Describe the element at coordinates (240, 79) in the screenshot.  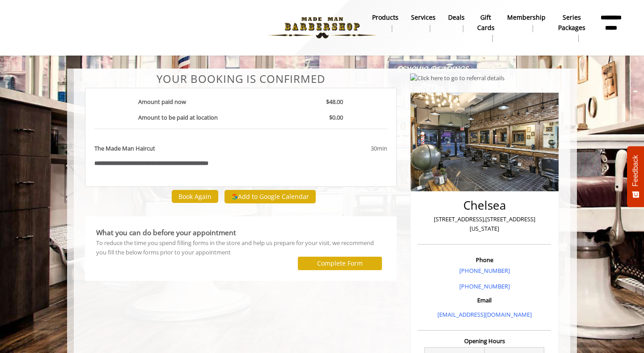
I see `center: Your Booking is confirmed` at that location.